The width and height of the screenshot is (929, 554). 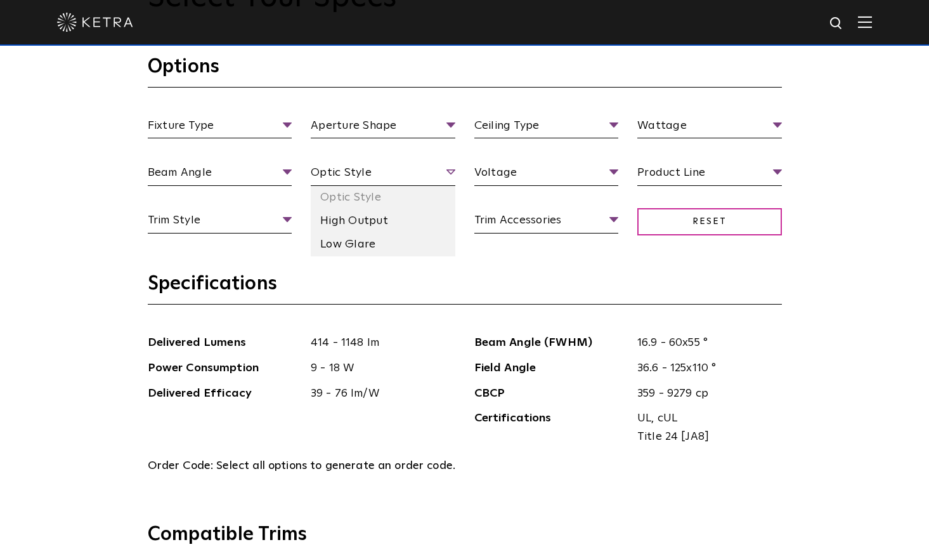 I want to click on h3: Specifications, so click(x=465, y=288).